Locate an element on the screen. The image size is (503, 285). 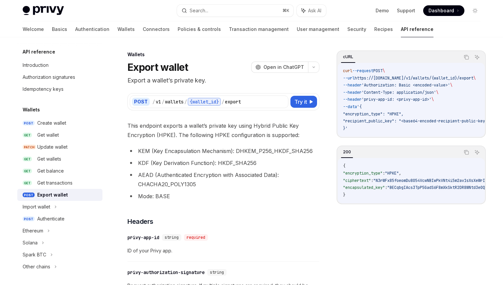
div: Wallets is located at coordinates (223, 55).